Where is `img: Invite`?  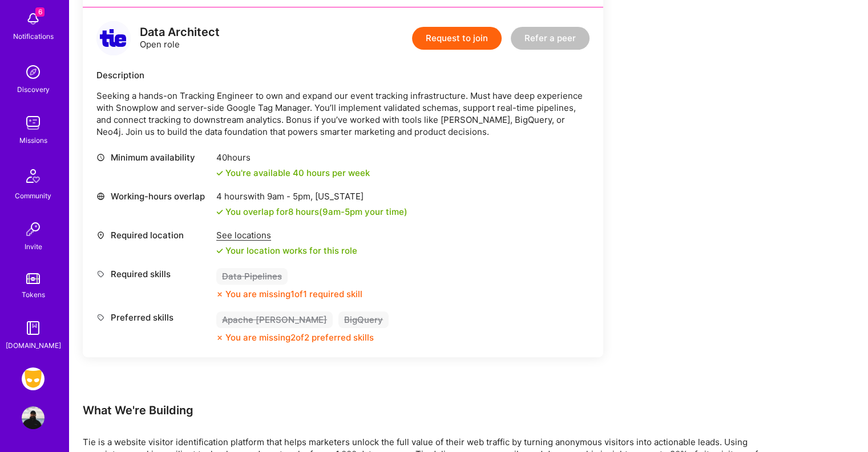
img: Invite is located at coordinates (33, 229).